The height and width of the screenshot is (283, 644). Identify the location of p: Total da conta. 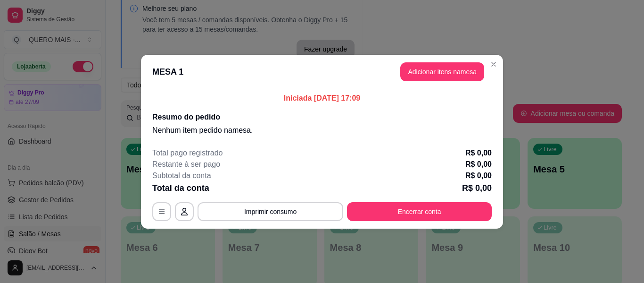
(181, 187).